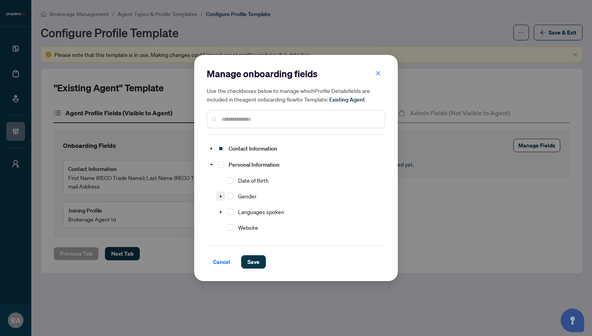 The image size is (592, 336). What do you see at coordinates (222, 262) in the screenshot?
I see `button: Cancel` at bounding box center [222, 262].